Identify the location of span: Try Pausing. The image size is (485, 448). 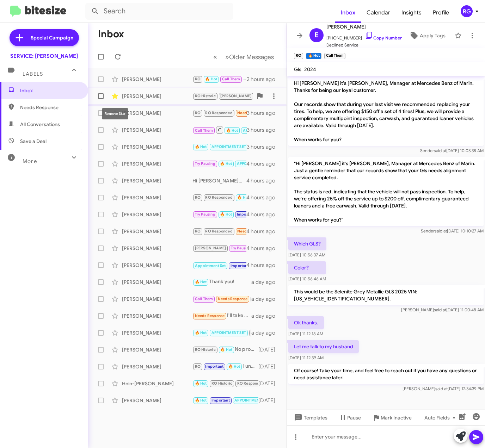
(205, 214).